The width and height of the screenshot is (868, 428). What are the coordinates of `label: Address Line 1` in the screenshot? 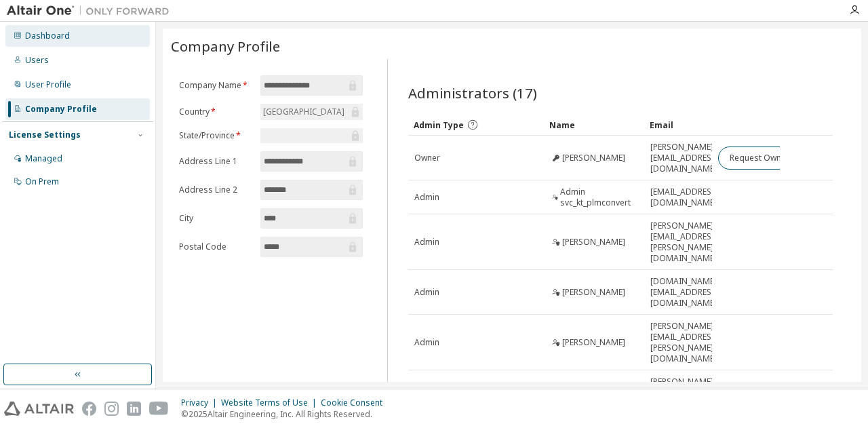 It's located at (216, 162).